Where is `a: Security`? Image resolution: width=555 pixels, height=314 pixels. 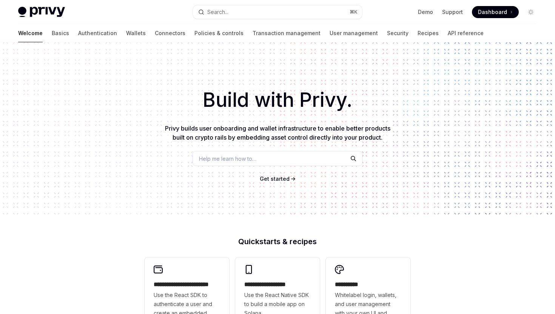
a: Security is located at coordinates (397, 33).